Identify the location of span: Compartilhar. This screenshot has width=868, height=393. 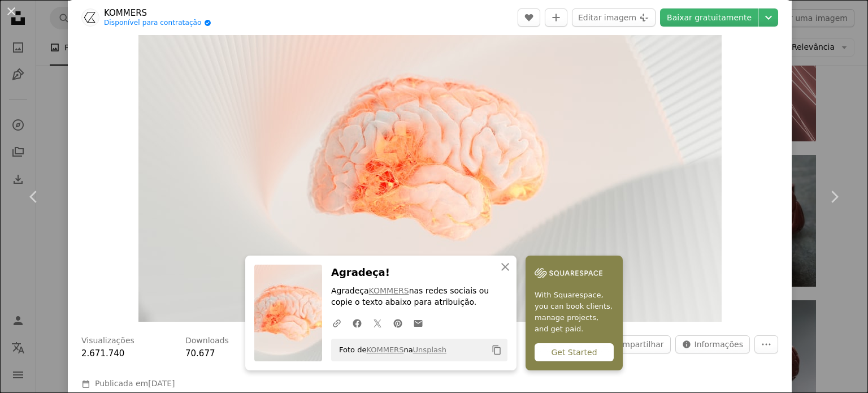
(638, 344).